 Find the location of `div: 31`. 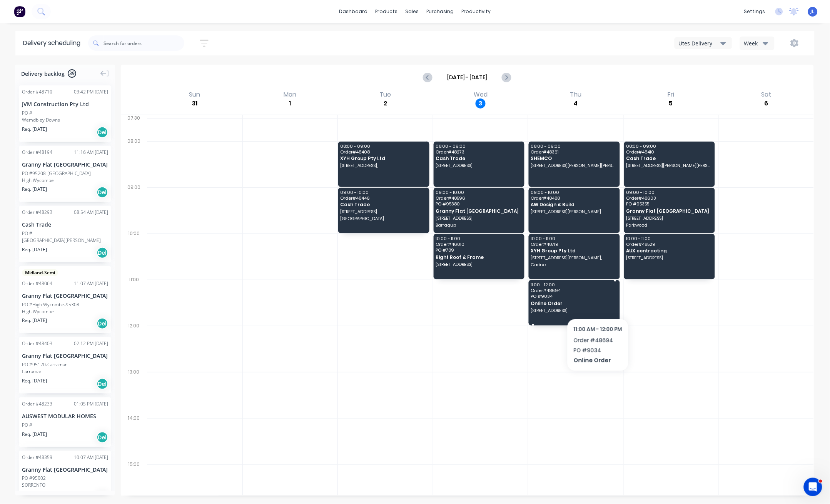

div: 31 is located at coordinates (194, 103).